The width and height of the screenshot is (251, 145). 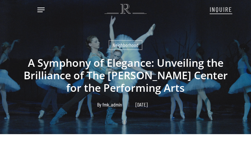 What do you see at coordinates (125, 45) in the screenshot?
I see `a: Neighborhood` at bounding box center [125, 45].